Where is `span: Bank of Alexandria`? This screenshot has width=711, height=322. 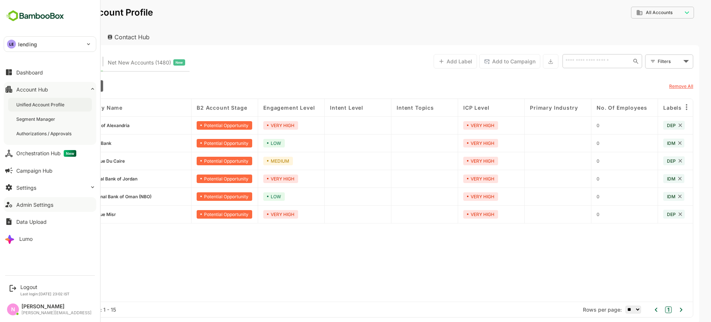 span: Bank of Alexandria is located at coordinates (83, 125).